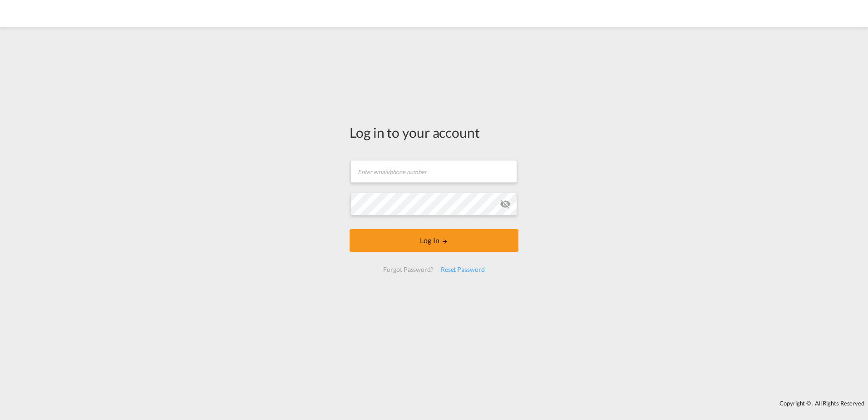  What do you see at coordinates (433, 171) in the screenshot?
I see `input: Enter email/phone number` at bounding box center [433, 171].